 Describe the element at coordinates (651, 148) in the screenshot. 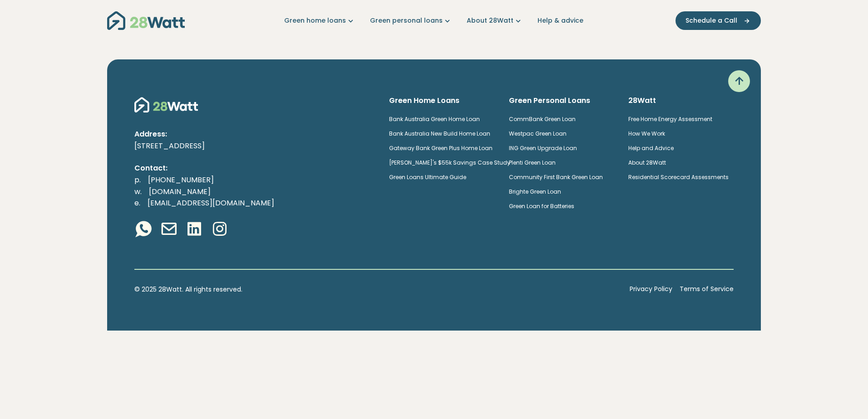

I see `a: Help and Advice` at that location.